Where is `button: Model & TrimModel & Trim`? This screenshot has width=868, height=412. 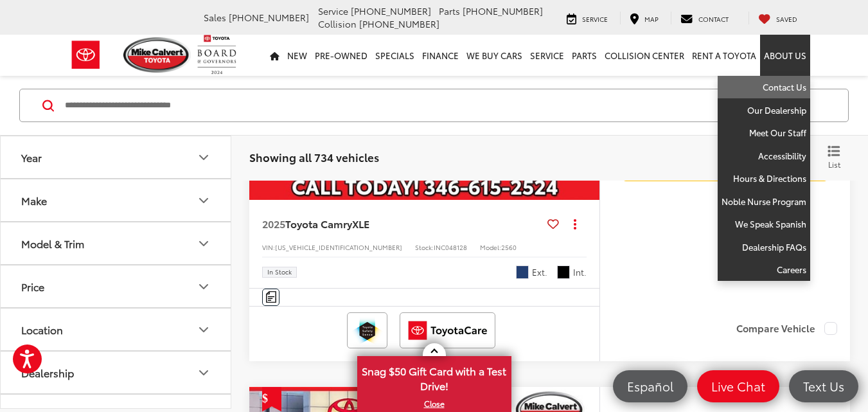 button: Model & TrimModel & Trim is located at coordinates (116, 243).